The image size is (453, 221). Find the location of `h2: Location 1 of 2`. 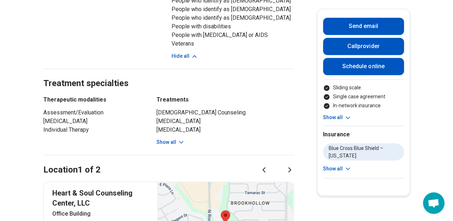

h2: Location 1 of 2 is located at coordinates (72, 169).